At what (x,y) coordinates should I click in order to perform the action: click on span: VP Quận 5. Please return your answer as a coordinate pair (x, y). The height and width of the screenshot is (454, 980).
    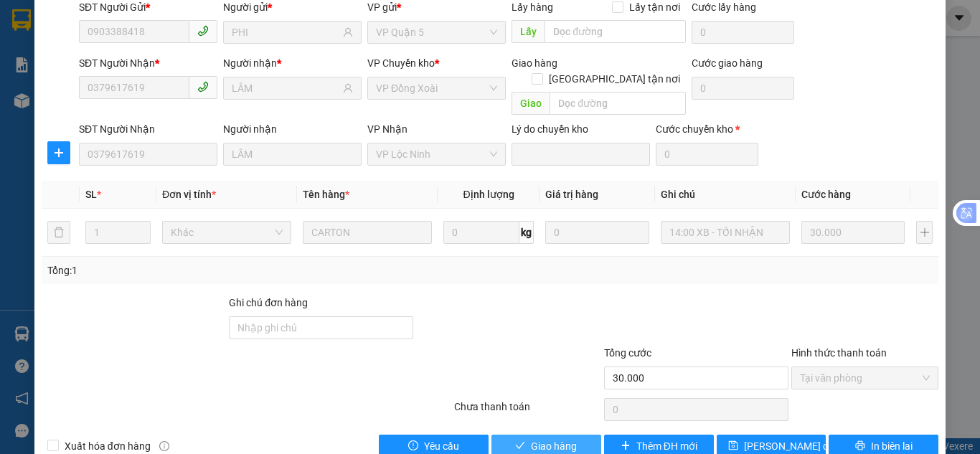
    Looking at the image, I should click on (436, 33).